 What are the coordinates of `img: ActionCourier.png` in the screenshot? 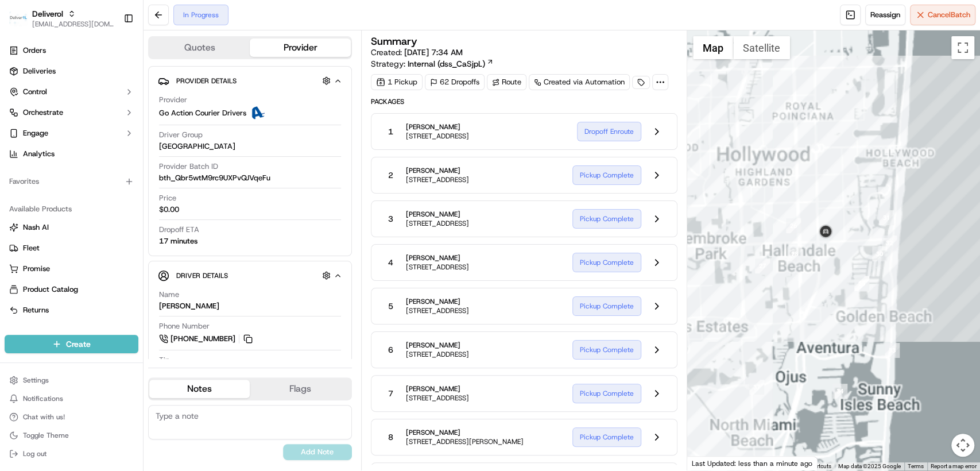 It's located at (258, 113).